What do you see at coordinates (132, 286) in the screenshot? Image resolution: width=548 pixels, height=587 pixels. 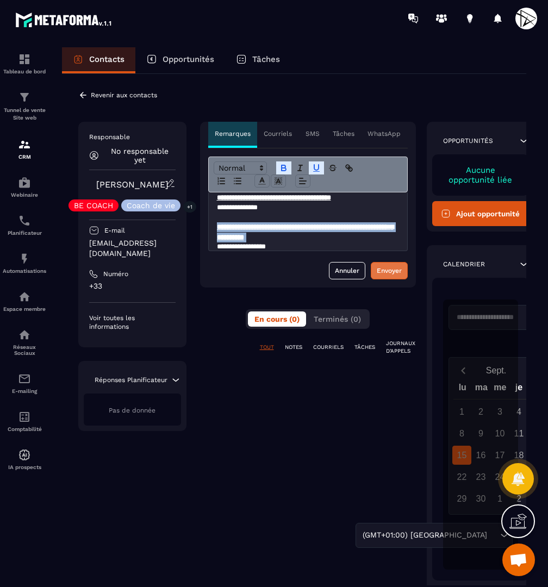 I see `p: +33` at bounding box center [132, 286].